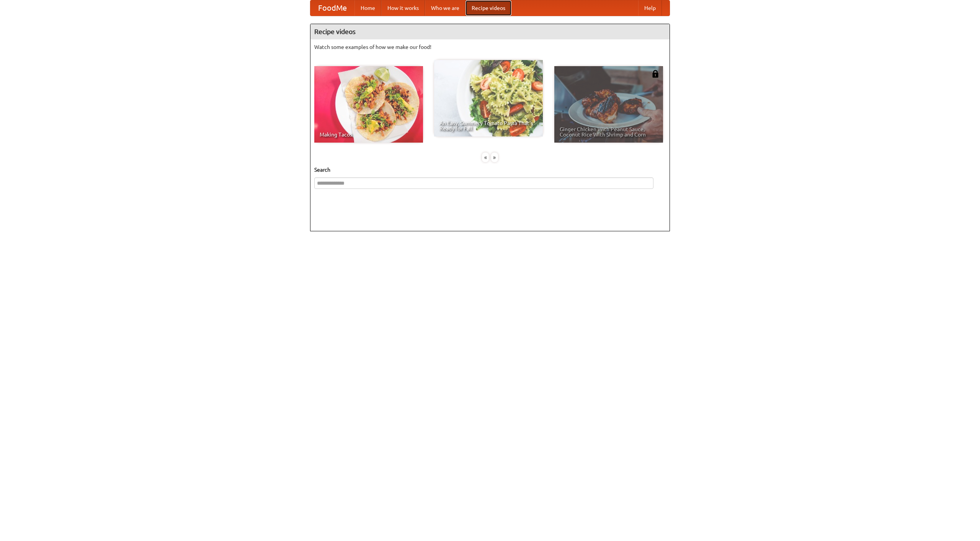  I want to click on span: An Easy, Summery Tomato Pasta That's Ready for Fall, so click(488, 126).